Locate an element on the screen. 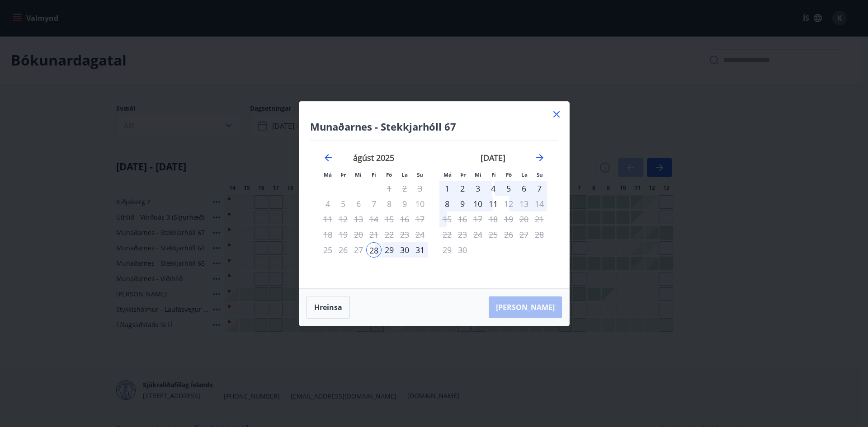 This screenshot has width=868, height=427. td: Not available. laugardagur, 16. ágúst 2025 is located at coordinates (405, 219).